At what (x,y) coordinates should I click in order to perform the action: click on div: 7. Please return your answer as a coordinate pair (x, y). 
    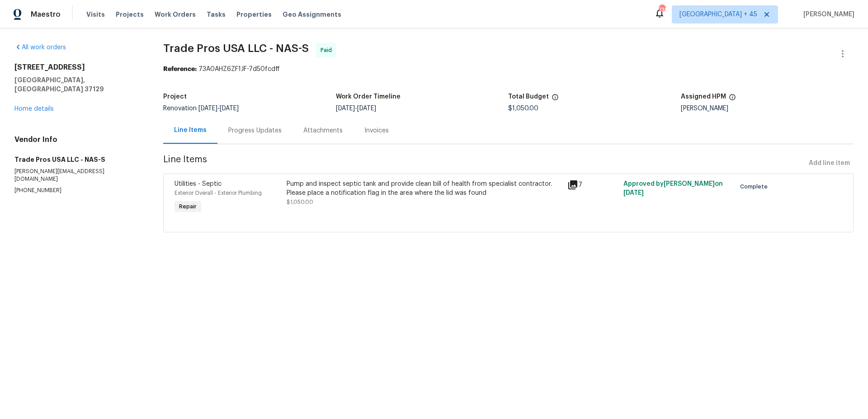
    Looking at the image, I should click on (593, 185).